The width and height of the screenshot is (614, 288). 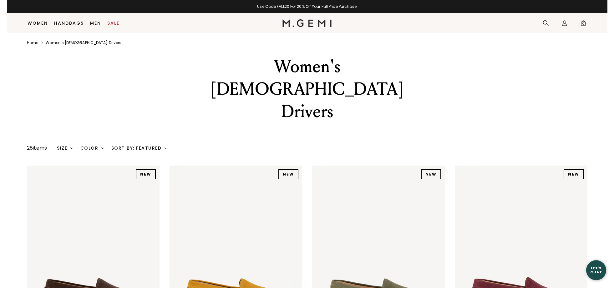 What do you see at coordinates (38, 23) in the screenshot?
I see `a: Women` at bounding box center [38, 23].